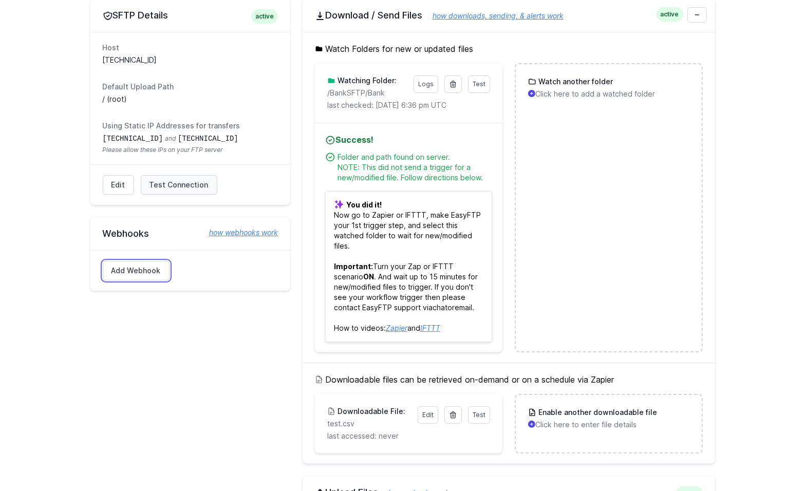 The image size is (805, 491). I want to click on a: how downloads, sending, & alerts work, so click(493, 15).